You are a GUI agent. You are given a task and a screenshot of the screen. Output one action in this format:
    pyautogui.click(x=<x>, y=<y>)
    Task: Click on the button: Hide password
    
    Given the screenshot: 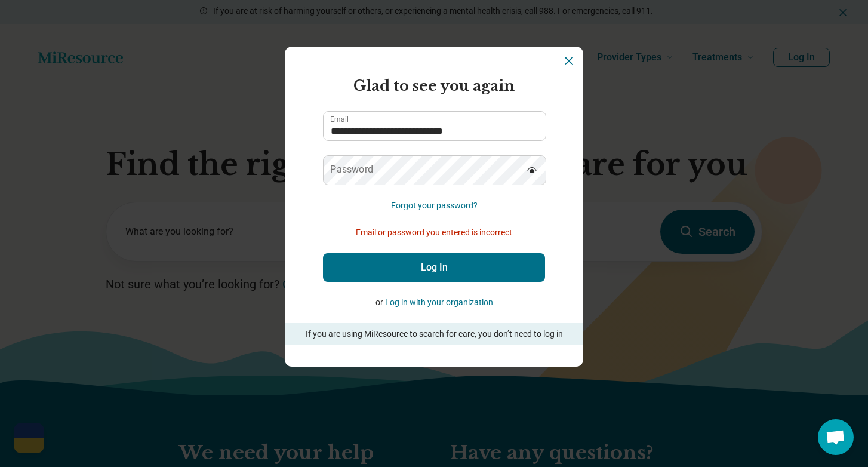 What is the action you would take?
    pyautogui.click(x=532, y=170)
    